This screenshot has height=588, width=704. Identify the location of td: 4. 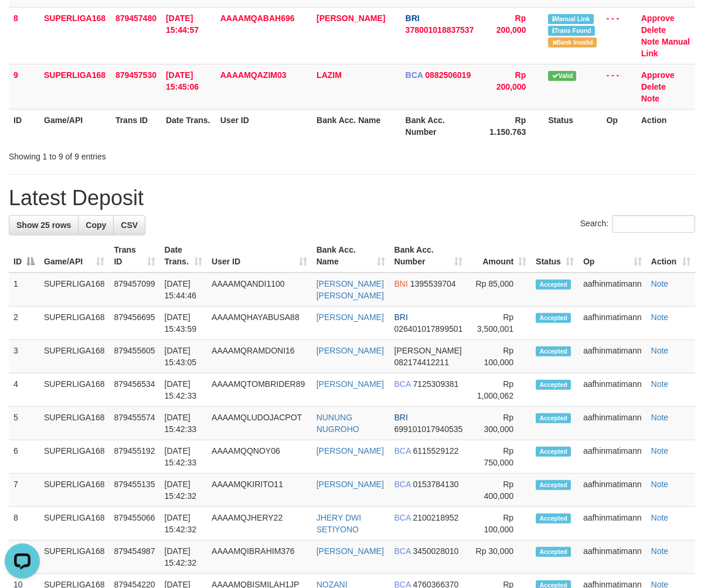
(24, 390).